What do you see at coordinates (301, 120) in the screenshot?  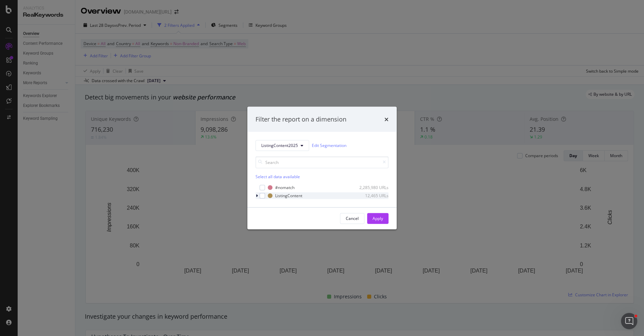 I see `div: Filter the report on a dimension` at bounding box center [301, 120].